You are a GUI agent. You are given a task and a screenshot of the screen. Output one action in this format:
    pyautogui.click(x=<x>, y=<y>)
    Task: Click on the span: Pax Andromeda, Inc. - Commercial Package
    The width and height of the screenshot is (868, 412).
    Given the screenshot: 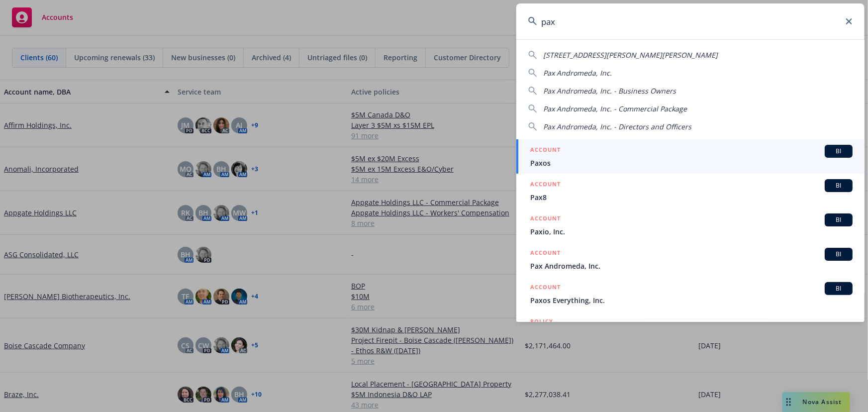 What is the action you would take?
    pyautogui.click(x=615, y=108)
    